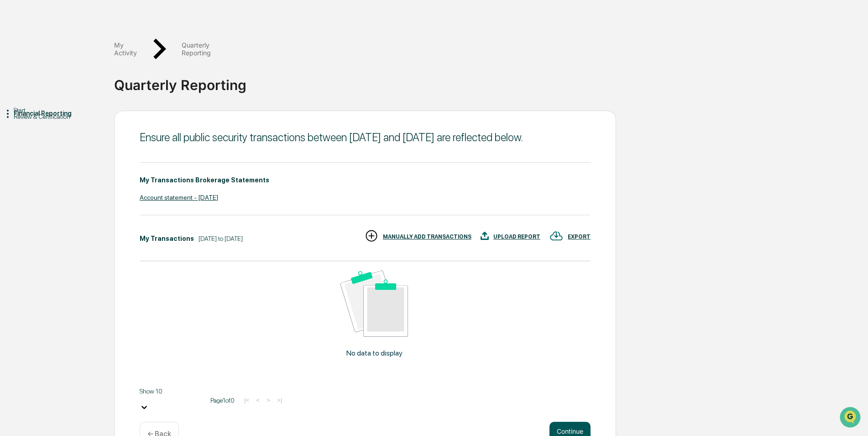  I want to click on a: 🔎Data Lookup, so click(33, 137).